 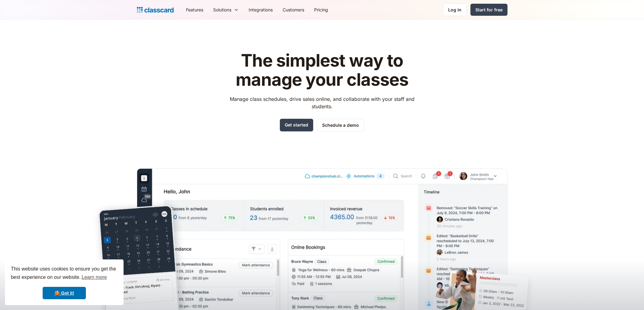 I want to click on a: Start for free, so click(x=489, y=10).